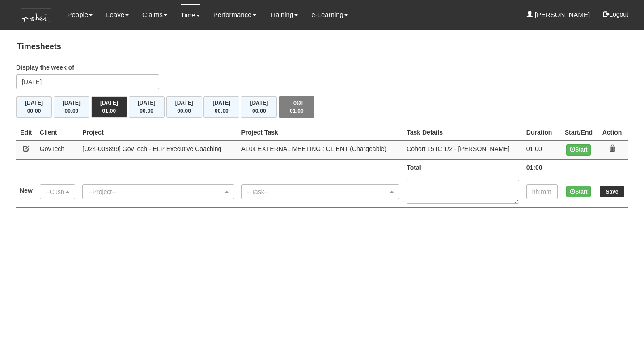 Image resolution: width=644 pixels, height=337 pixels. Describe the element at coordinates (58, 192) in the screenshot. I see `button: --Customer--` at that location.